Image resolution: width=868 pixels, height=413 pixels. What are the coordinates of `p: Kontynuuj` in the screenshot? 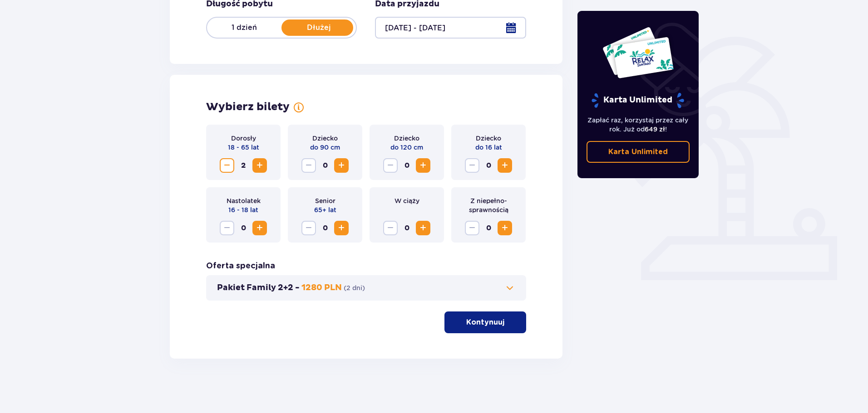 It's located at (485, 323).